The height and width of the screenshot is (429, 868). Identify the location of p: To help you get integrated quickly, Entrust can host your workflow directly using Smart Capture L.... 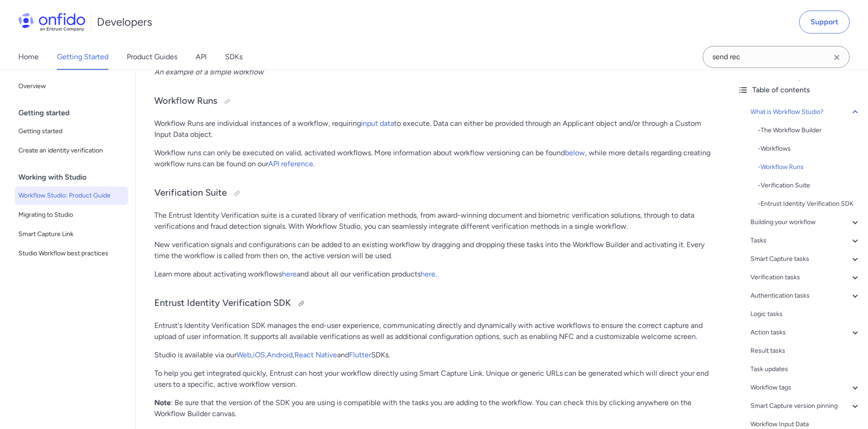
(433, 379).